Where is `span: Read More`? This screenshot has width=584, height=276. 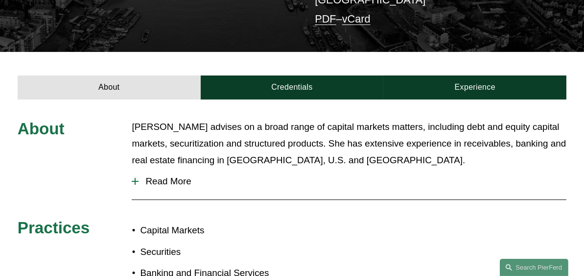 span: Read More is located at coordinates (352, 181).